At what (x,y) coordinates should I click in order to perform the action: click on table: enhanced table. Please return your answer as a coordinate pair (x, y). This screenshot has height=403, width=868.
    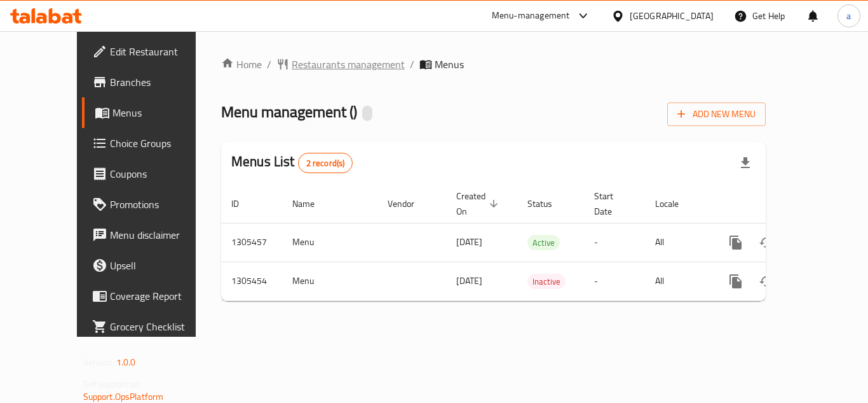
    Looking at the image, I should click on (537, 243).